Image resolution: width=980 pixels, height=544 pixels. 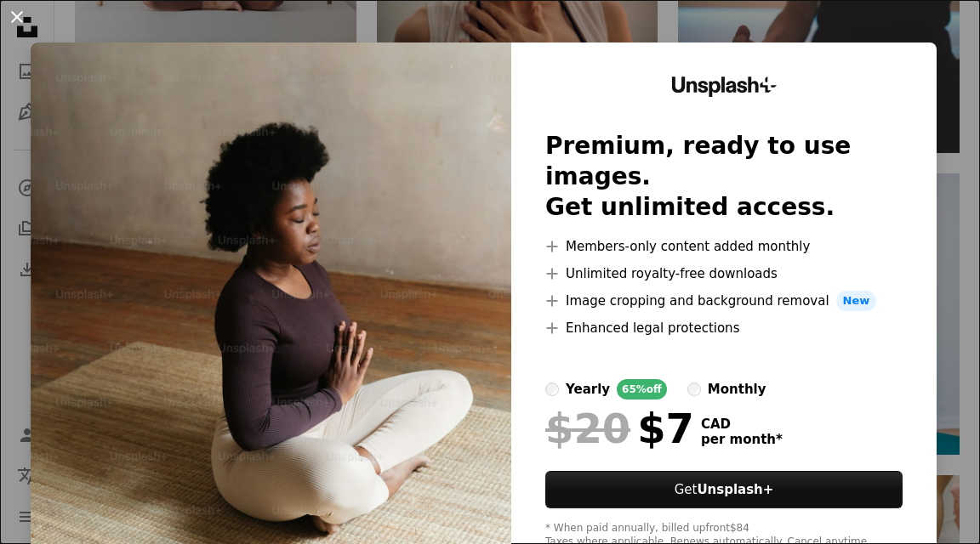 What do you see at coordinates (735, 490) in the screenshot?
I see `strong: Unsplash+` at bounding box center [735, 490].